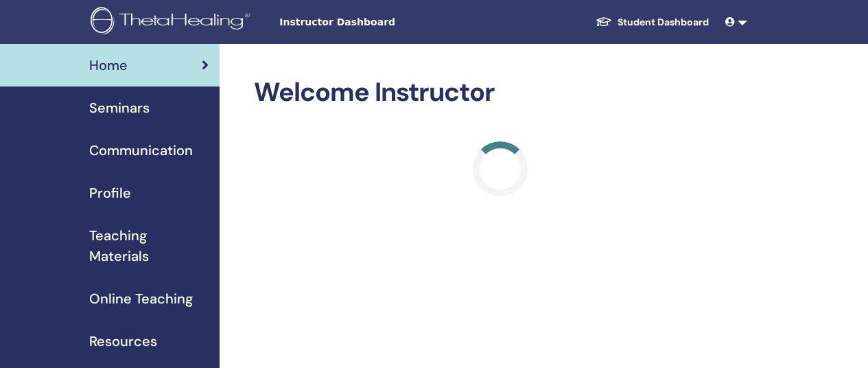 This screenshot has width=868, height=368. I want to click on span: Teaching Materials, so click(149, 246).